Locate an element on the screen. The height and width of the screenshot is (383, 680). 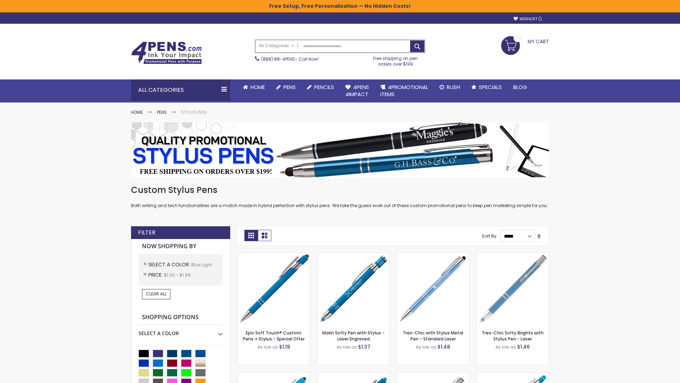
a: Tres-Chic Softy Brights with Stylus Pen - Laser is located at coordinates (513, 335).